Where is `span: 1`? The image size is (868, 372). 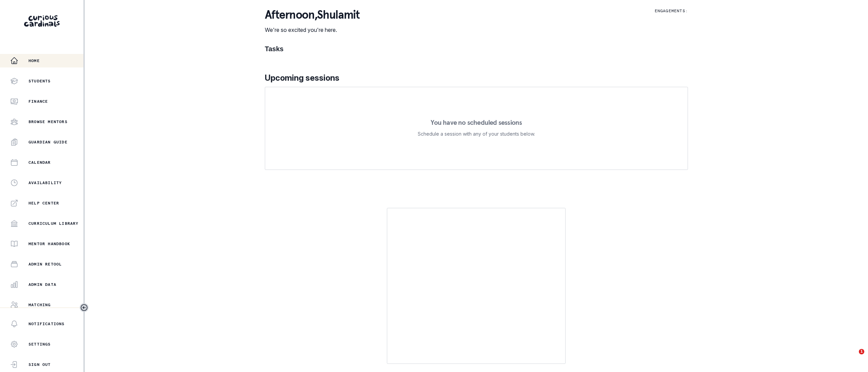 span: 1 is located at coordinates (862, 351).